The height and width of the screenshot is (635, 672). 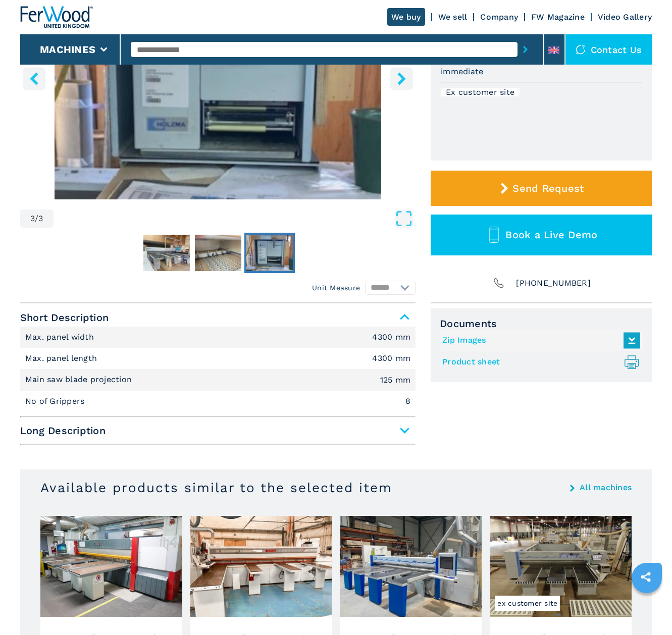 I want to click on em: Unit Measure, so click(x=336, y=288).